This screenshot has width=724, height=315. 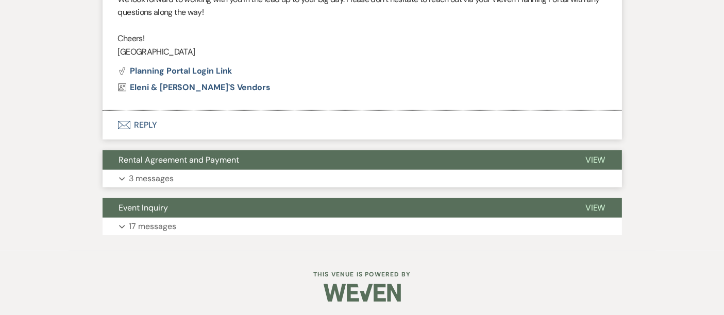 What do you see at coordinates (181, 71) in the screenshot?
I see `span: Planning Portal Login Link` at bounding box center [181, 71].